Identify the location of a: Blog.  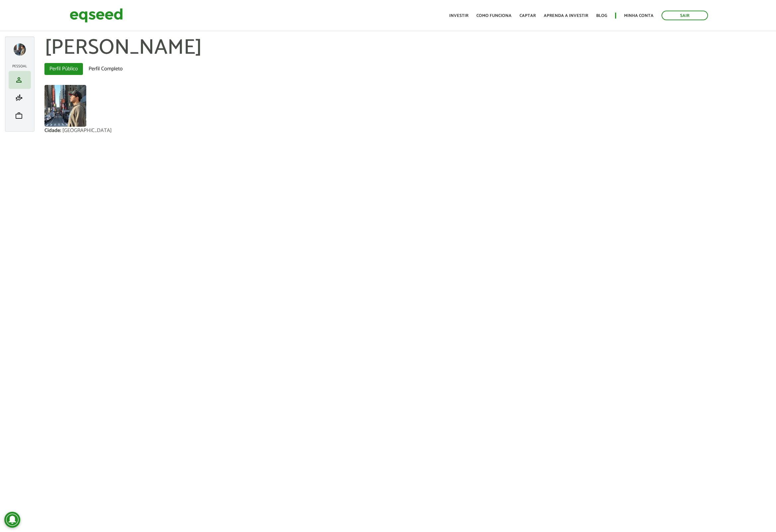
(601, 15).